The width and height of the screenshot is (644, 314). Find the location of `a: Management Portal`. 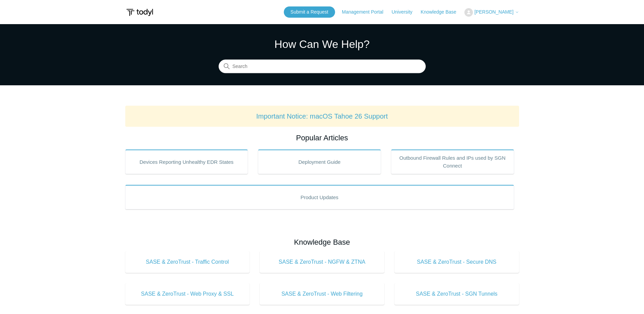

a: Management Portal is located at coordinates (366, 12).